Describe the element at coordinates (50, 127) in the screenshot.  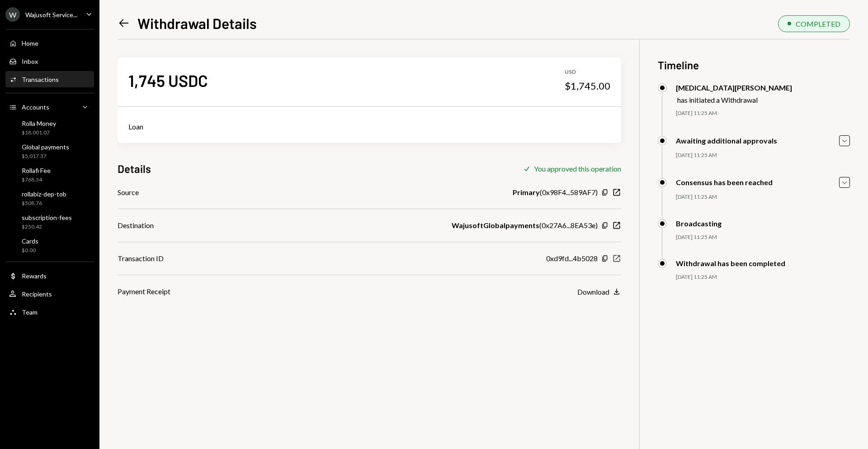
I see `a: Rolla Money$18,001.07` at that location.